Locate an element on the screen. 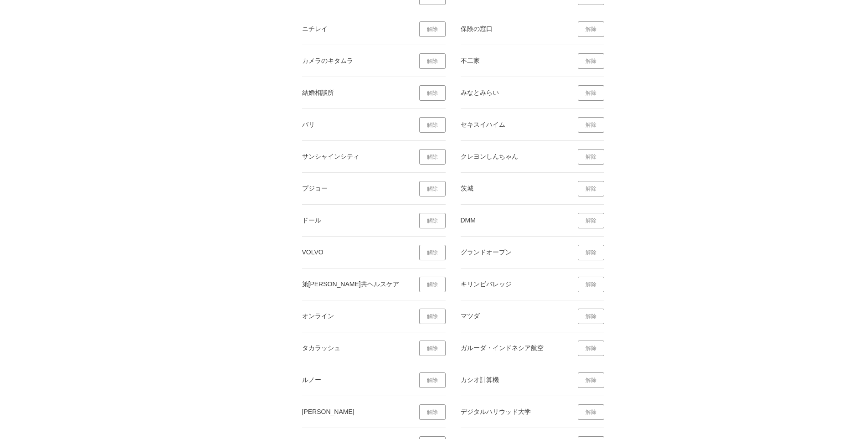 The height and width of the screenshot is (439, 868). div: キリンビバレッジ is located at coordinates (512, 283).